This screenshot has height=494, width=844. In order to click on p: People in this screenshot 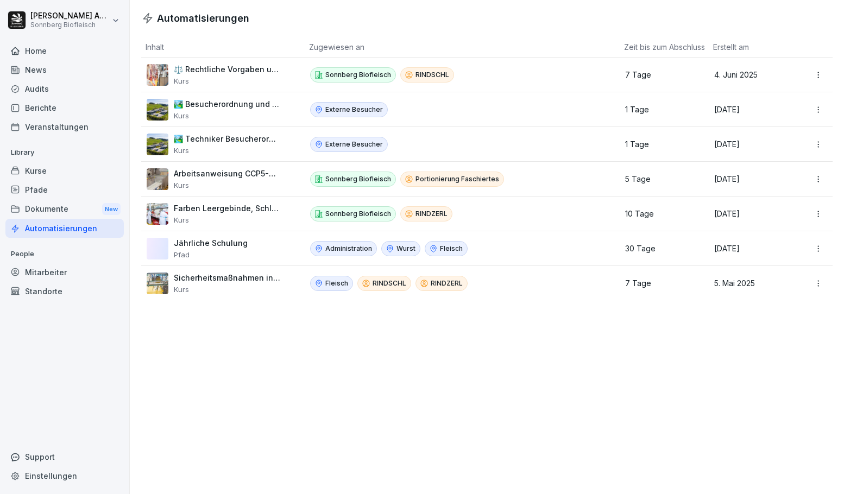, I will do `click(65, 254)`.